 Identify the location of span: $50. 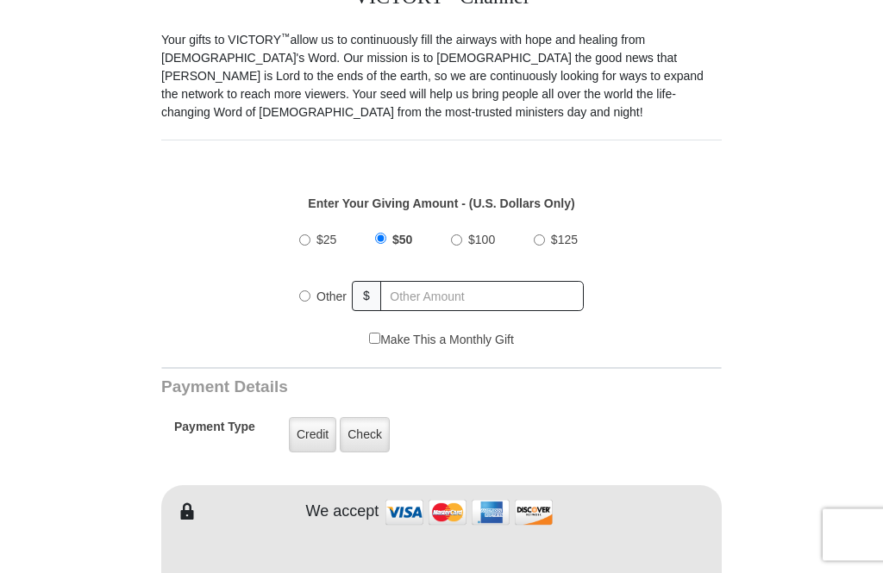
(402, 241).